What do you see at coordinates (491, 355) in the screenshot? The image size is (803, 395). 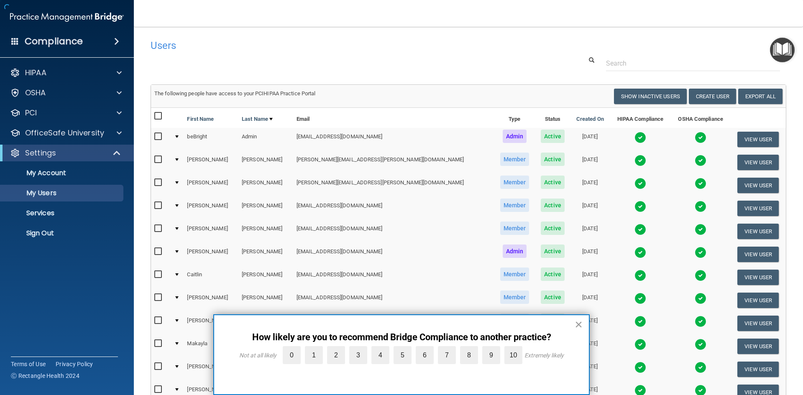 I see `label: 9` at bounding box center [491, 355].